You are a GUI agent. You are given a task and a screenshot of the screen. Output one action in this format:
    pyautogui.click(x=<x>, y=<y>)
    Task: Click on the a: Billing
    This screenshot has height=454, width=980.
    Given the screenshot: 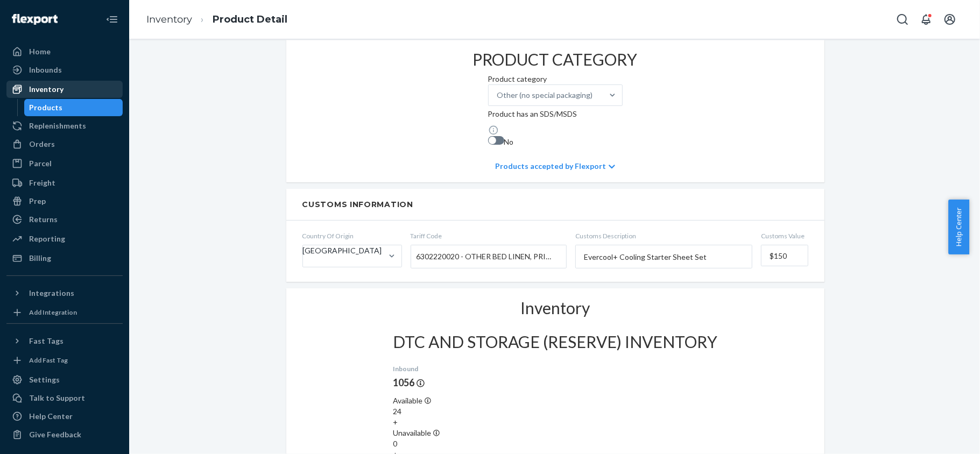 What is the action you would take?
    pyautogui.click(x=64, y=258)
    